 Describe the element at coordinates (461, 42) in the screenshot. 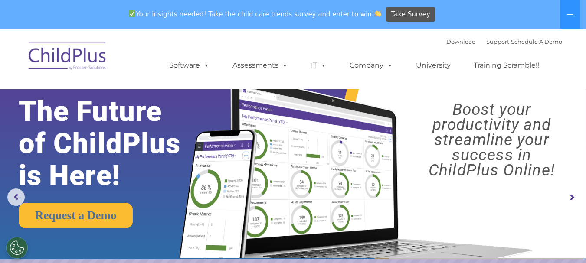

I see `a: Download` at that location.